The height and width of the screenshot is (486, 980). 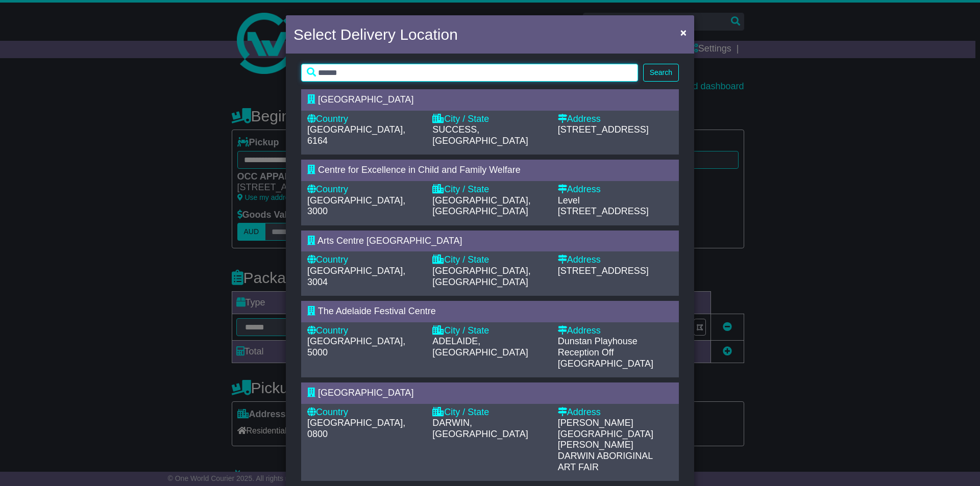 I want to click on button: Close, so click(x=683, y=32).